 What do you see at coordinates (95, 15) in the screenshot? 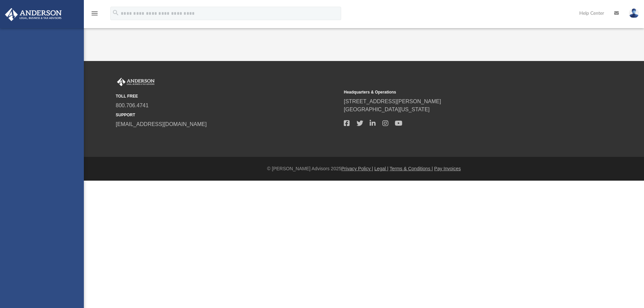
I see `a: menu` at bounding box center [95, 15].